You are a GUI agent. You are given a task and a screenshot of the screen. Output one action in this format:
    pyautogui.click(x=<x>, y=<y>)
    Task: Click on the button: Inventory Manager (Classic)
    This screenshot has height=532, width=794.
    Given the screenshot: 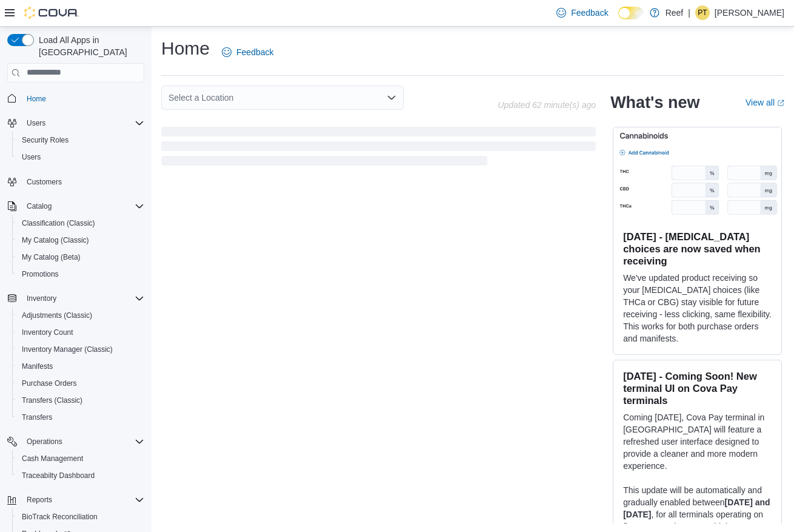 What is the action you would take?
    pyautogui.click(x=81, y=349)
    